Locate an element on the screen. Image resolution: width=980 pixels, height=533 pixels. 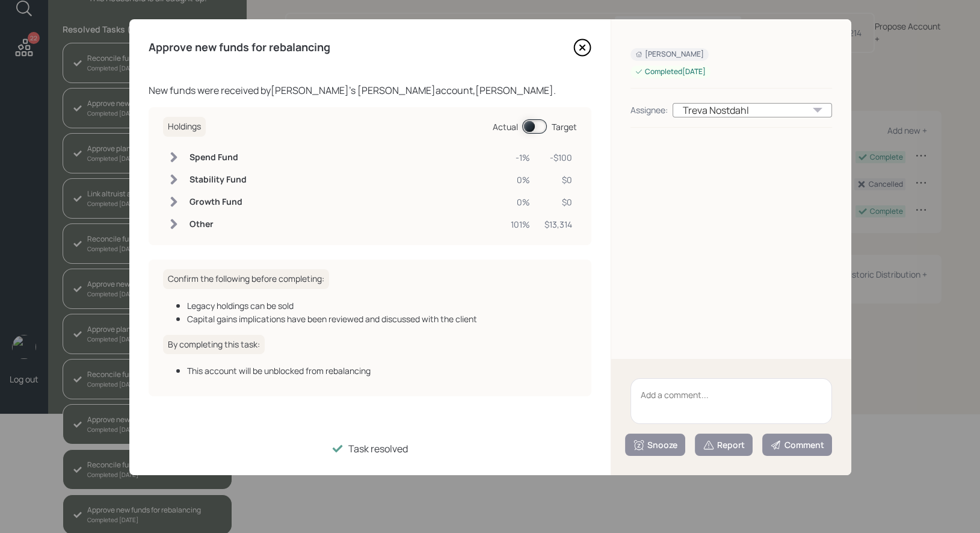
div: Legacy holdings can be sold is located at coordinates (382, 305).